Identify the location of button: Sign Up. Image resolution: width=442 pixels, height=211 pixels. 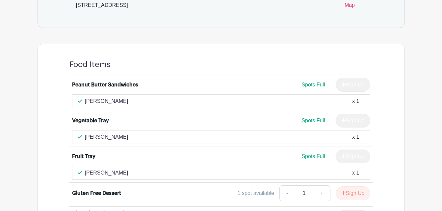
(353, 194).